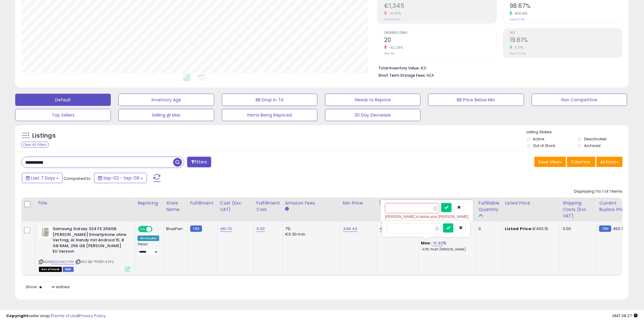 Image resolution: width=644 pixels, height=322 pixels. Describe the element at coordinates (578, 229) in the screenshot. I see `div: 0.00` at that location.